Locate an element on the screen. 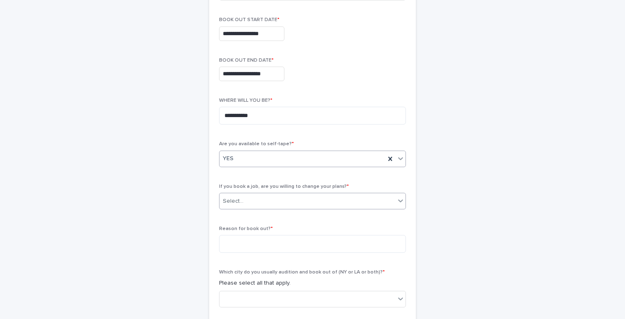  span: Which city do you usually audition and book out of (NY or LA or both)? is located at coordinates (302, 272).